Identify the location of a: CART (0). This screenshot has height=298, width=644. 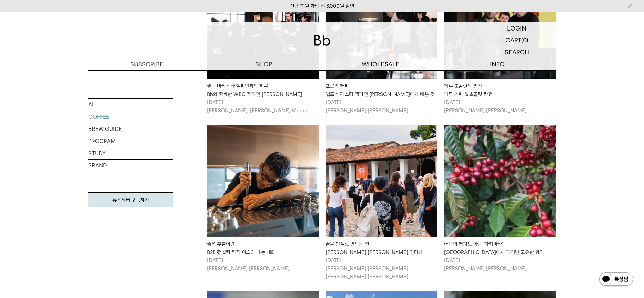
(517, 40).